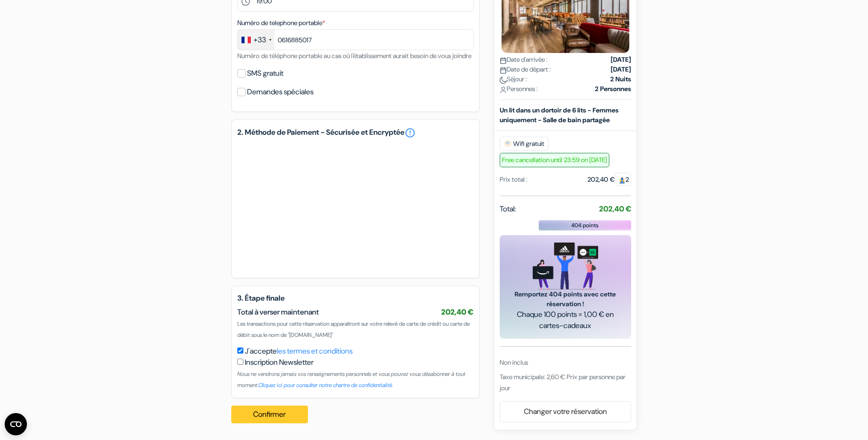 This screenshot has height=440, width=868. I want to click on strong: 202,40 €, so click(614, 209).